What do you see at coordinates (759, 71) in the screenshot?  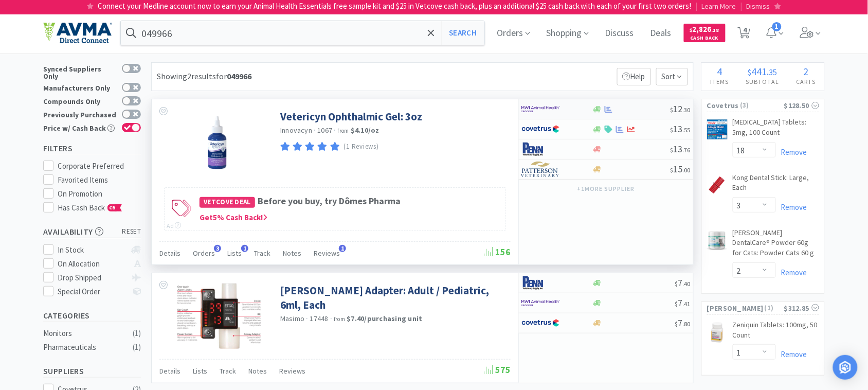 I see `span: 441` at bounding box center [759, 71].